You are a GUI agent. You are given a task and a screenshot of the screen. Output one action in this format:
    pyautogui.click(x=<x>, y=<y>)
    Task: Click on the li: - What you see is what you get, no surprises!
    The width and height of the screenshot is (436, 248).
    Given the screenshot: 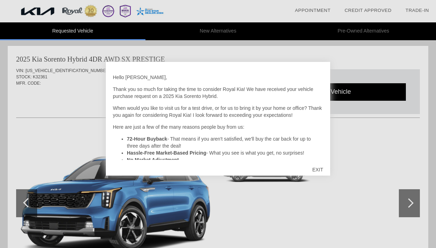 What is the action you would take?
    pyautogui.click(x=225, y=153)
    